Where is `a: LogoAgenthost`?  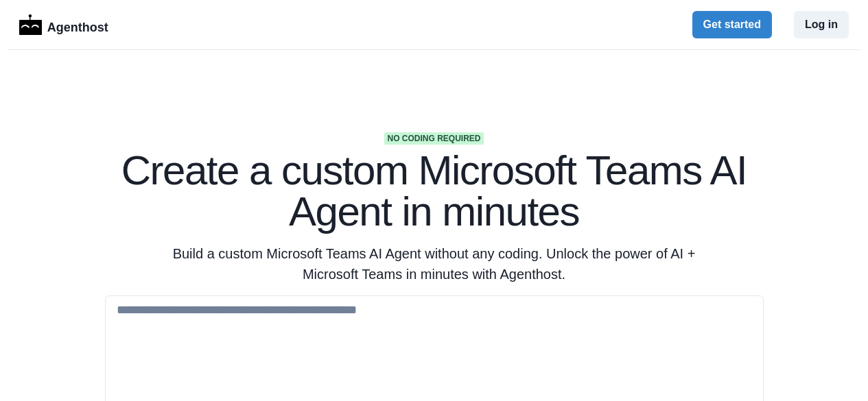 a: LogoAgenthost is located at coordinates (63, 25).